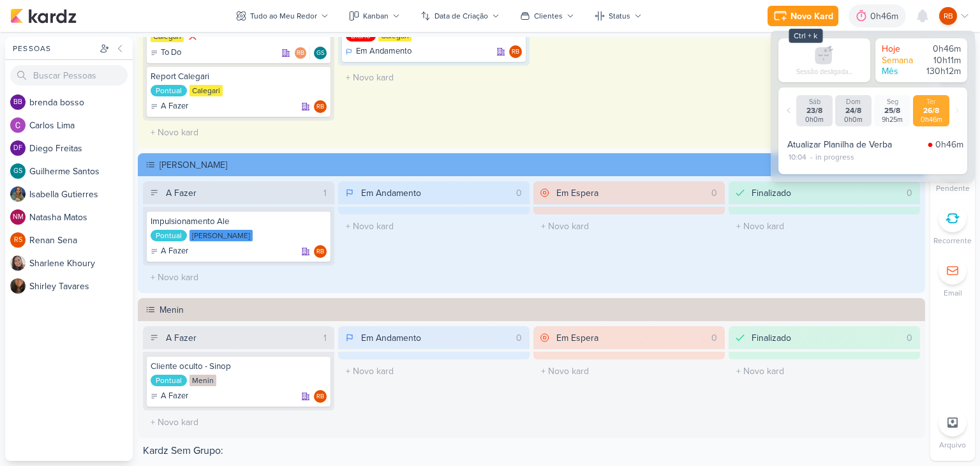 This screenshot has width=980, height=466. I want to click on div: Responsável: Guilherme Santos, so click(320, 53).